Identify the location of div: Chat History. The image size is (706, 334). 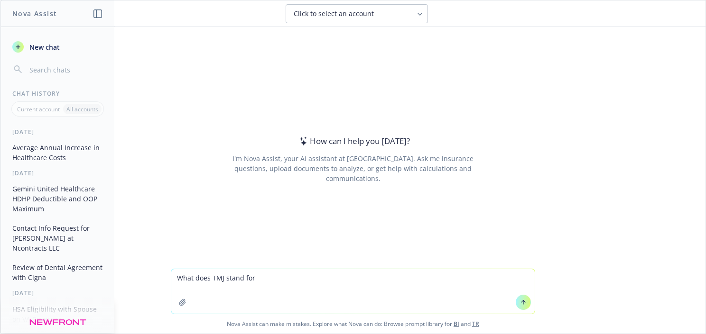
(57, 93).